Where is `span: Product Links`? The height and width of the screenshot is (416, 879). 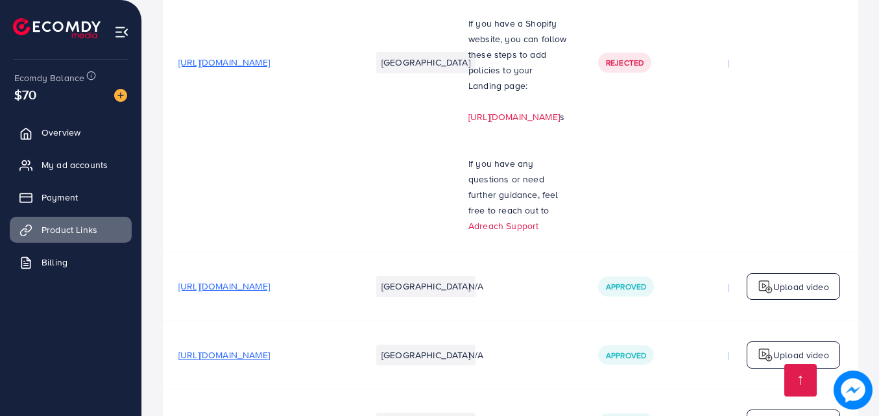
span: Product Links is located at coordinates (69, 230).